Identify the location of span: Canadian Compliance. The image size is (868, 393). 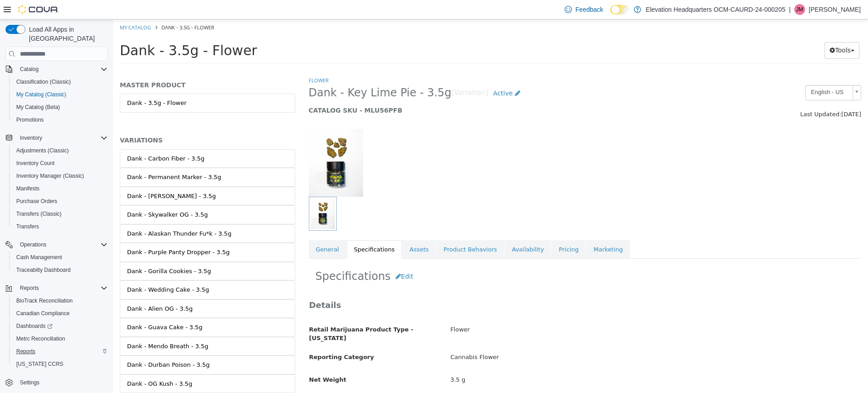
(43, 313).